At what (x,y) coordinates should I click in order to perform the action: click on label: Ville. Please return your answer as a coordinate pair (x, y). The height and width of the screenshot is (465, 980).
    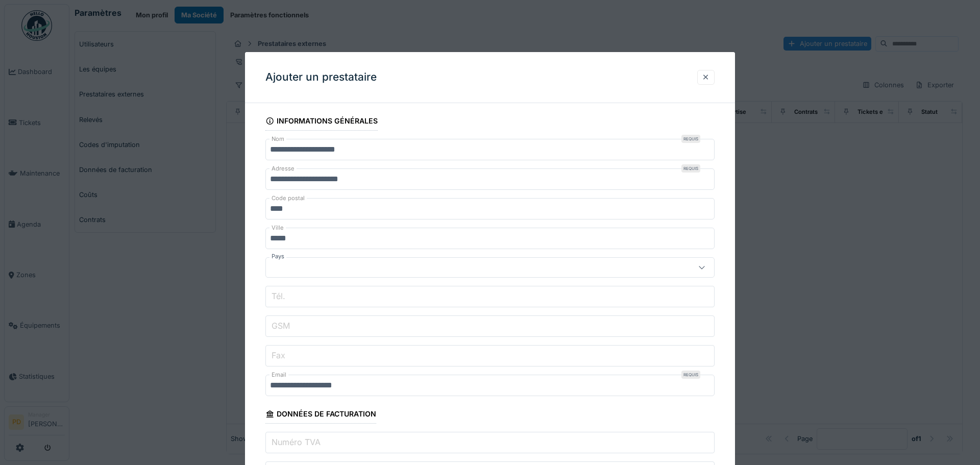
    Looking at the image, I should click on (278, 228).